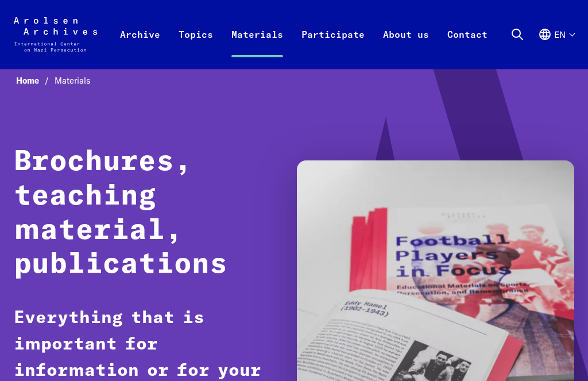 The width and height of the screenshot is (588, 381). I want to click on a: Materials, so click(257, 46).